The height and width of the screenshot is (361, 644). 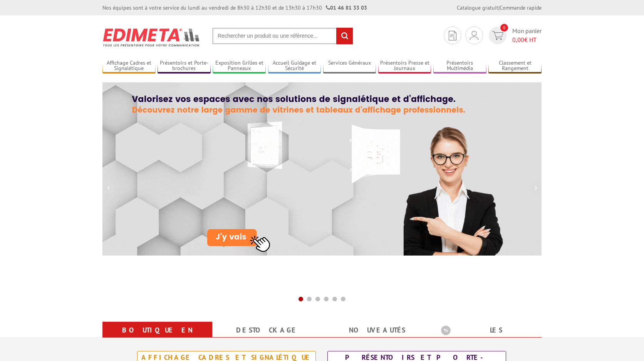 What do you see at coordinates (346, 8) in the screenshot?
I see `strong: 01 46 81 33 03` at bounding box center [346, 8].